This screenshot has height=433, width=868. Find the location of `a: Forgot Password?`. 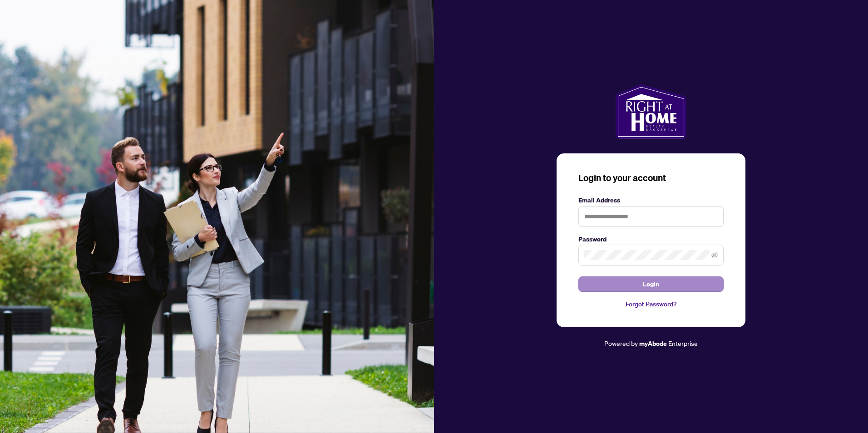

a: Forgot Password? is located at coordinates (651, 304).